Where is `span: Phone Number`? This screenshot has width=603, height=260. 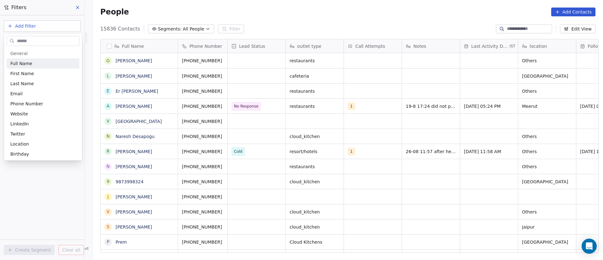 span: Phone Number is located at coordinates (27, 104).